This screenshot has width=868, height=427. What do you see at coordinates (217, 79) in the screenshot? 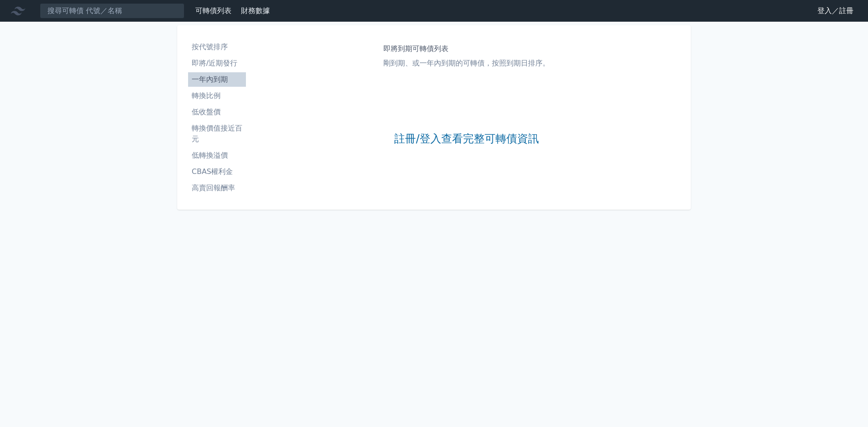
I see `a: 一年內到期` at bounding box center [217, 79].